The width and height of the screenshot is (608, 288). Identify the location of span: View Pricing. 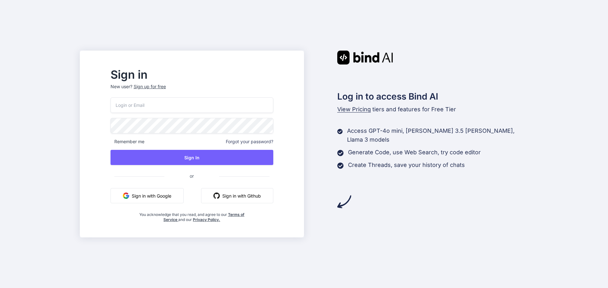
(354, 109).